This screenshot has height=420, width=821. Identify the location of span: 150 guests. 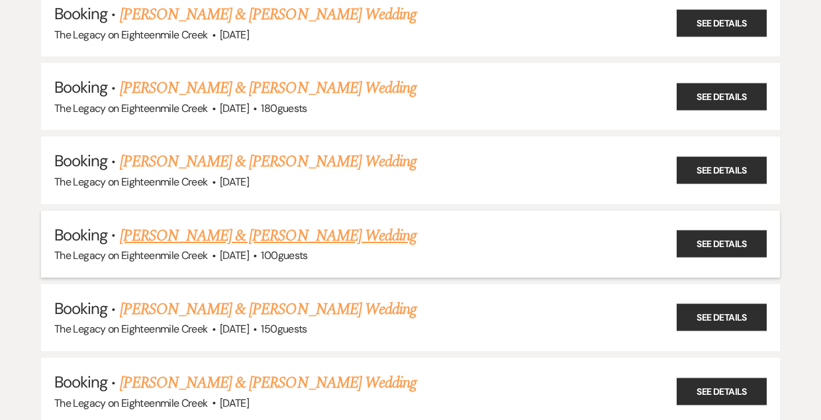
(283, 328).